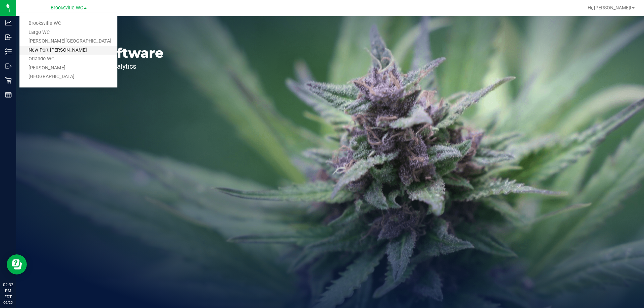 This screenshot has width=644, height=308. Describe the element at coordinates (9, 37) in the screenshot. I see `inline-svg: Inbound` at that location.